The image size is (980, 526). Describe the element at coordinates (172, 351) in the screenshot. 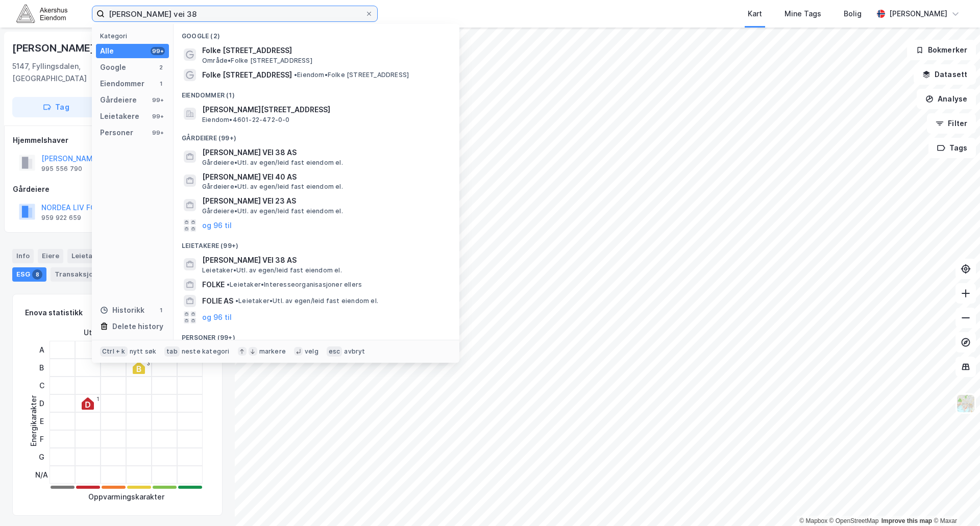

I see `div: tab` at that location.